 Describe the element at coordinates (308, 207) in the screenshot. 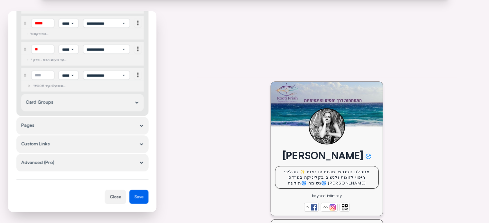

I see `div: 2k` at that location.